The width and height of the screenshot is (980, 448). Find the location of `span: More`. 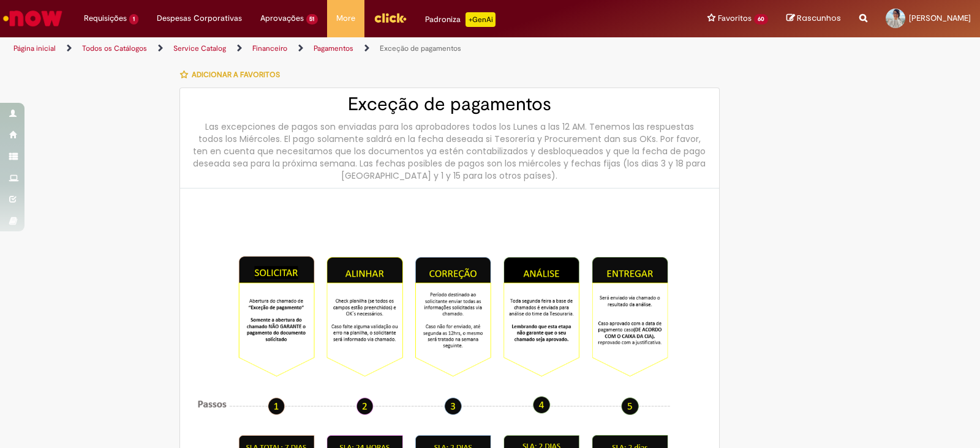

span: More is located at coordinates (345, 18).